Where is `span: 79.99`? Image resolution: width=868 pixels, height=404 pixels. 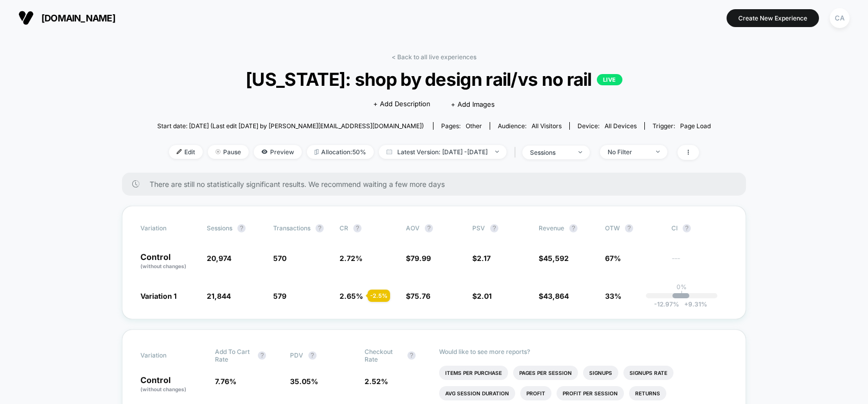
span: 79.99 is located at coordinates (421, 258).